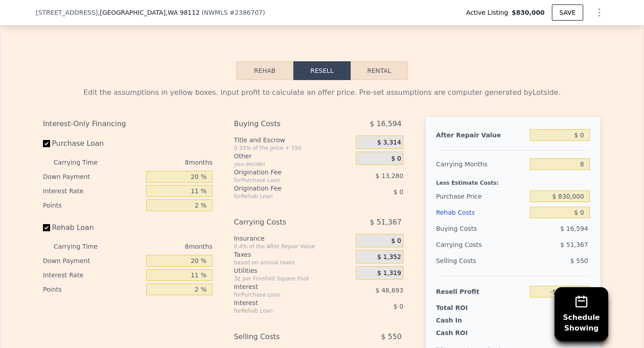 The image size is (644, 348). I want to click on div: Less Estimate Costs:, so click(513, 180).